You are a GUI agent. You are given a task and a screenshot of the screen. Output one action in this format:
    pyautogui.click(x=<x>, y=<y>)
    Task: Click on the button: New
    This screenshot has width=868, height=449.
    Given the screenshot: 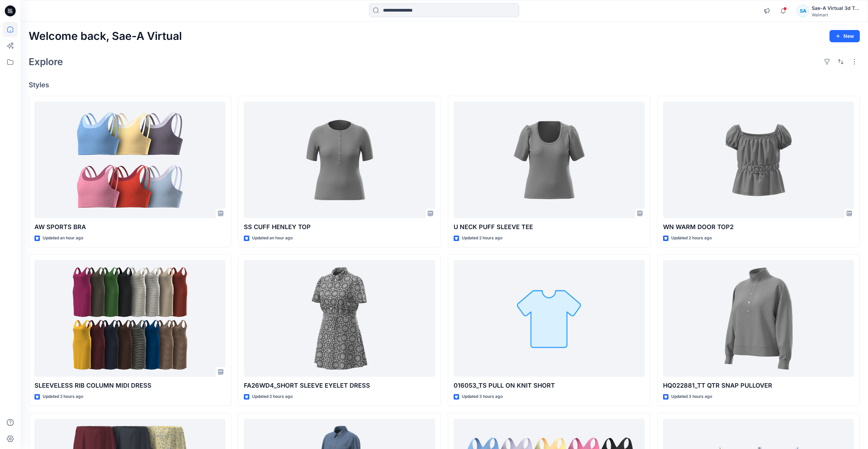 What is the action you would take?
    pyautogui.click(x=844, y=36)
    